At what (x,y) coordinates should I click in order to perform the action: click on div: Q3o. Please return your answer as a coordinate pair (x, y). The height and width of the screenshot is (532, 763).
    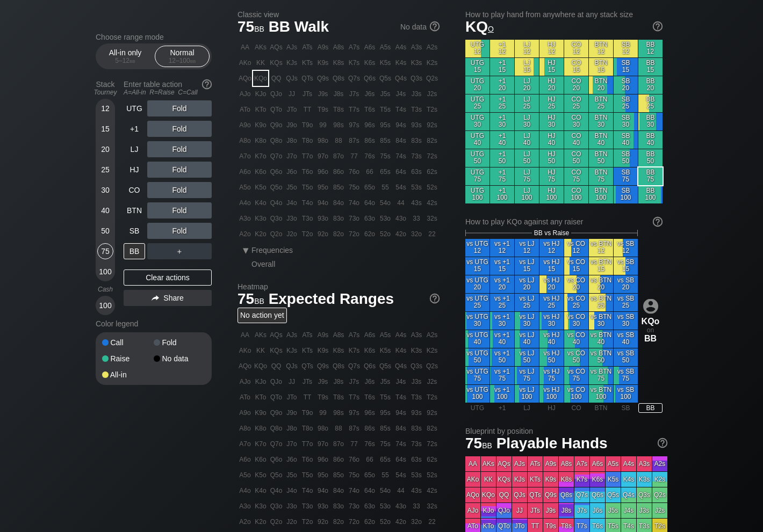
    Looking at the image, I should click on (276, 219).